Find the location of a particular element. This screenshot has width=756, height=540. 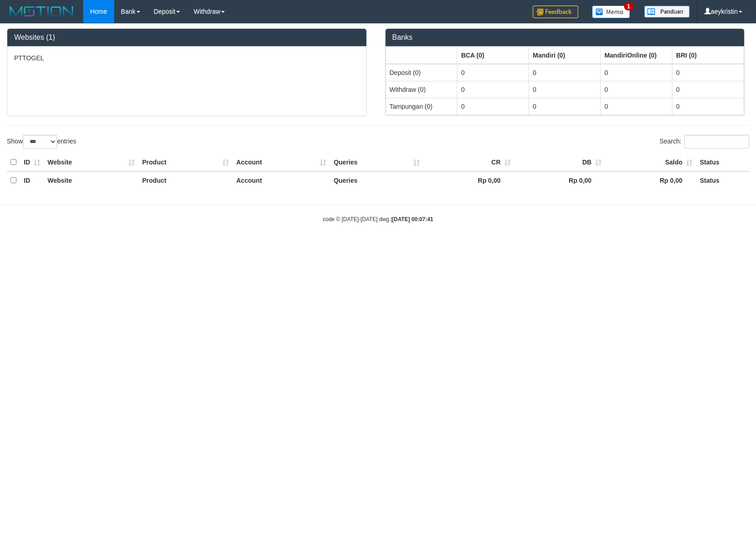

label: Search: is located at coordinates (704, 142).